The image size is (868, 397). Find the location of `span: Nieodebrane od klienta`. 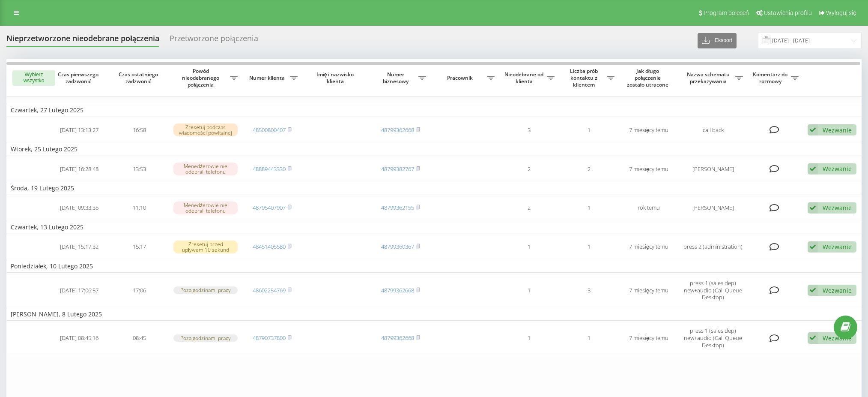

span: Nieodebrane od klienta is located at coordinates (525, 78).